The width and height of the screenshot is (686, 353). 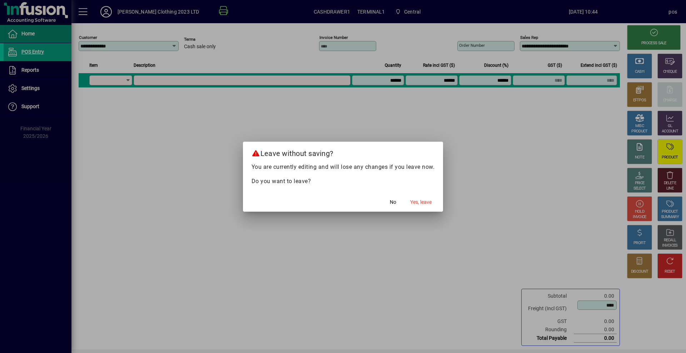 What do you see at coordinates (421, 202) in the screenshot?
I see `span: Yes, leave` at bounding box center [421, 202].